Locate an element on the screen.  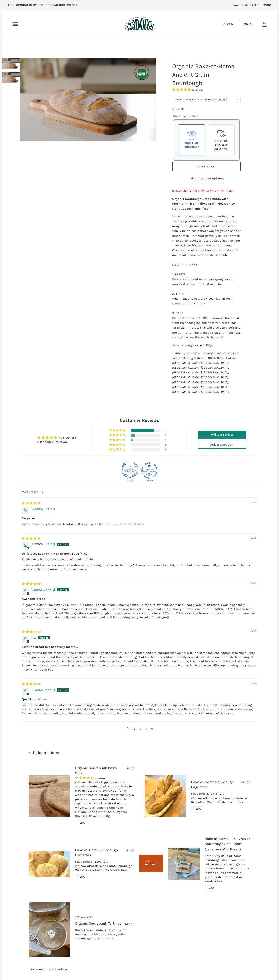
div: Subscribe & Save 10% We now offer Bake-at-Home Sourdough Ciabattas (Set of 4)!Made with fres... is located at coordinates (105, 867).